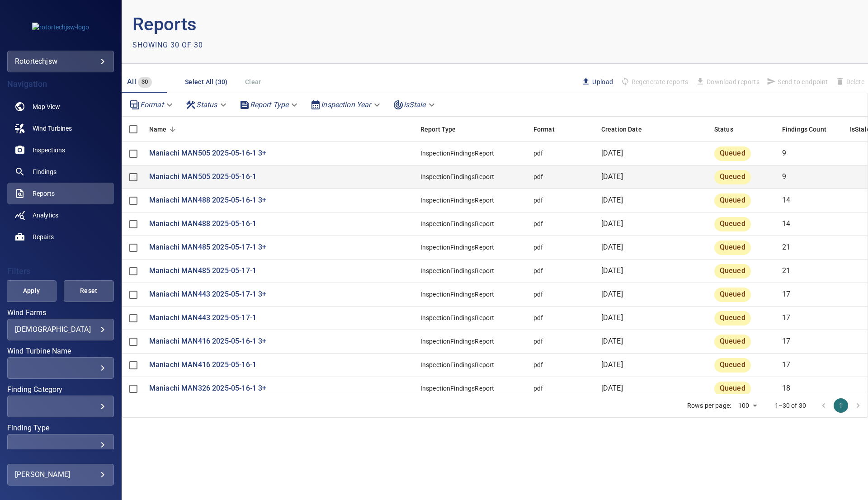  What do you see at coordinates (61, 237) in the screenshot?
I see `a: repairs noActive` at bounding box center [61, 237].